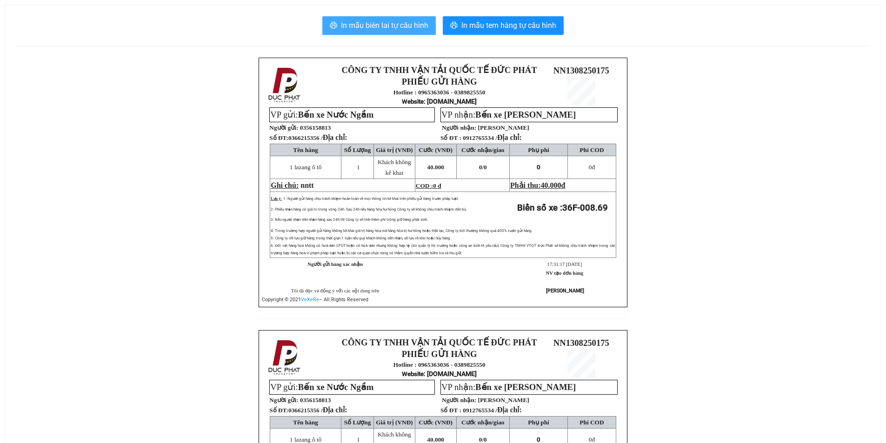 The width and height of the screenshot is (886, 443). What do you see at coordinates (585, 208) in the screenshot?
I see `span: 36F-008.69` at bounding box center [585, 208].